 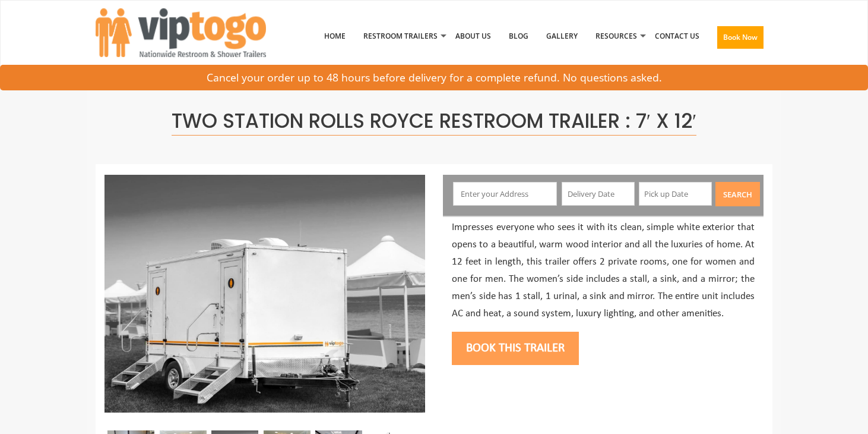 What do you see at coordinates (519, 36) in the screenshot?
I see `a: Blog` at bounding box center [519, 36].